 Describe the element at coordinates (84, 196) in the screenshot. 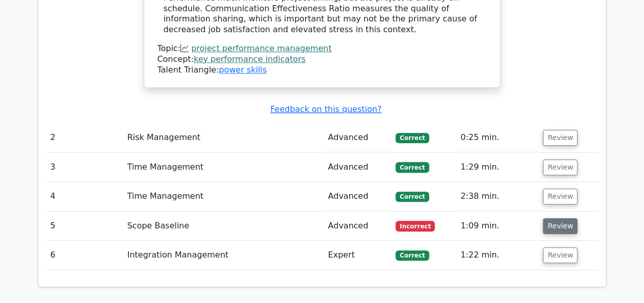

I see `td: 4` at that location.